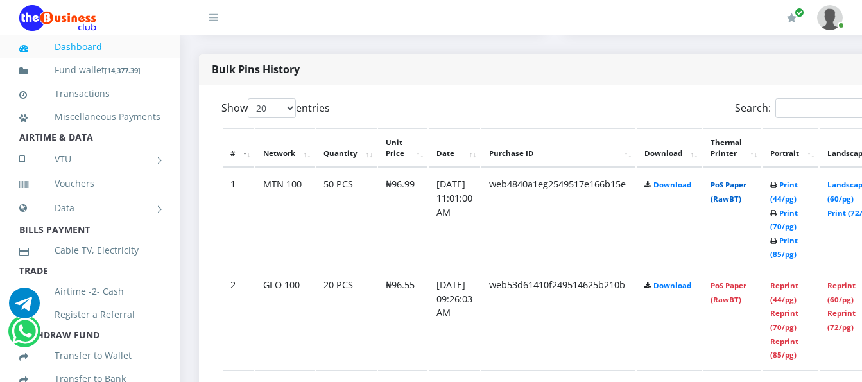 This screenshot has width=862, height=382. What do you see at coordinates (669, 148) in the screenshot?
I see `th: Download: activate to sort column ascending` at bounding box center [669, 148].